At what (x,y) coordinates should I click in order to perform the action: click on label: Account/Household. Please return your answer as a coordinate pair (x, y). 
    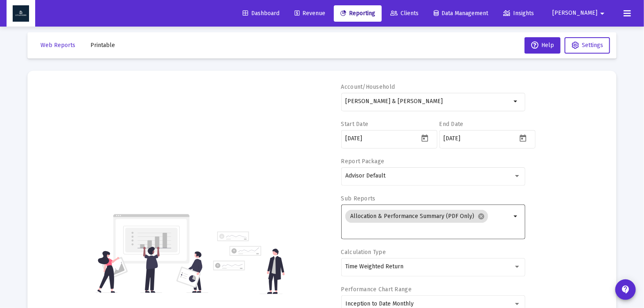
    Looking at the image, I should click on (368, 87).